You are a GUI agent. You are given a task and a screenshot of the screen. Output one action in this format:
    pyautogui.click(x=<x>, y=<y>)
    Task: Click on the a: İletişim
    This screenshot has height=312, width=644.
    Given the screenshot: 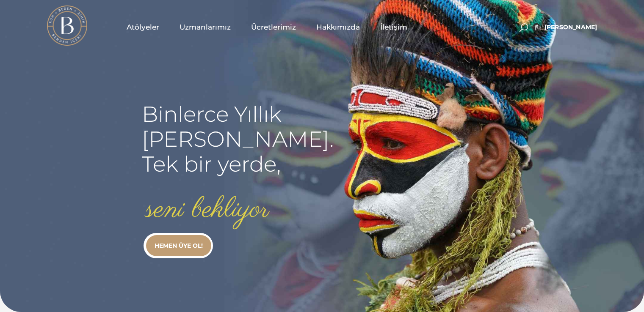 What is the action you would take?
    pyautogui.click(x=394, y=27)
    